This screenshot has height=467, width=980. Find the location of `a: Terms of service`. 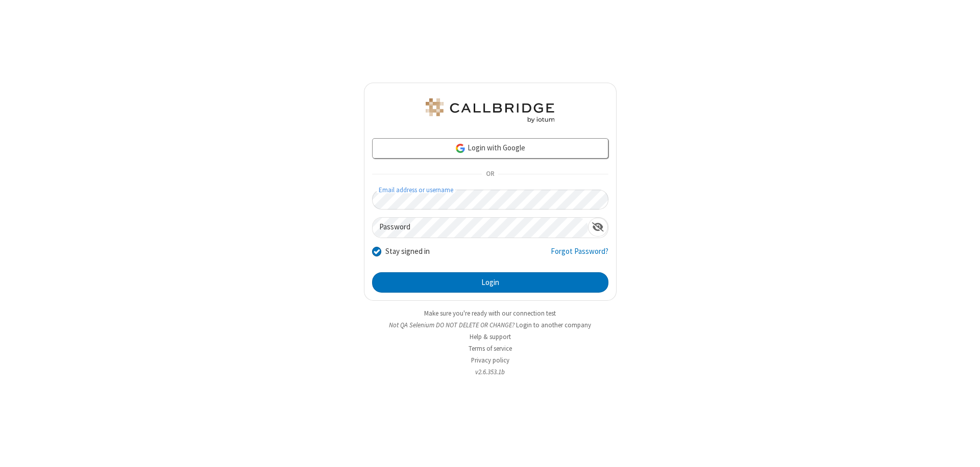

a: Terms of service is located at coordinates (490, 348).